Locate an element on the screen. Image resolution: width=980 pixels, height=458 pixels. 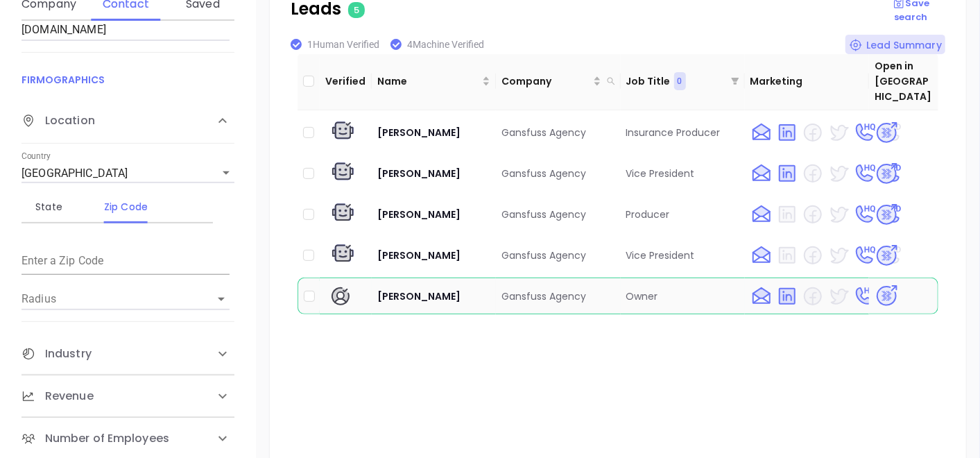
span: Company is located at coordinates (545, 81).